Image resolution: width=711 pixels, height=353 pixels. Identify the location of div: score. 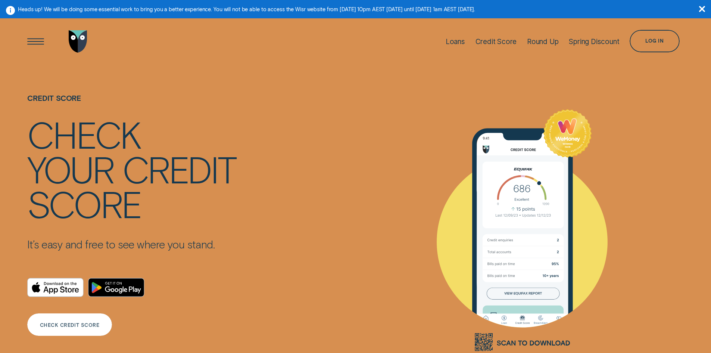
(84, 203).